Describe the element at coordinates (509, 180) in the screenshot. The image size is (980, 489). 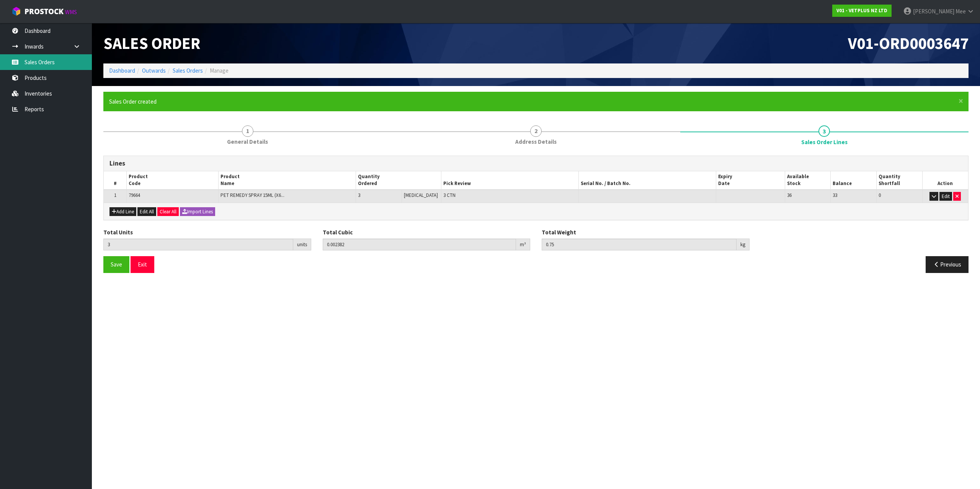
I see `th: Pick Review` at that location.